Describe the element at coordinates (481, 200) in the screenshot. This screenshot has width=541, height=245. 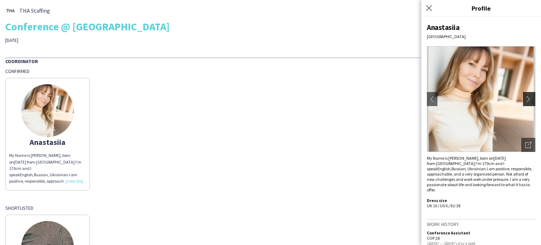
I see `h5: Dress size` at that location.